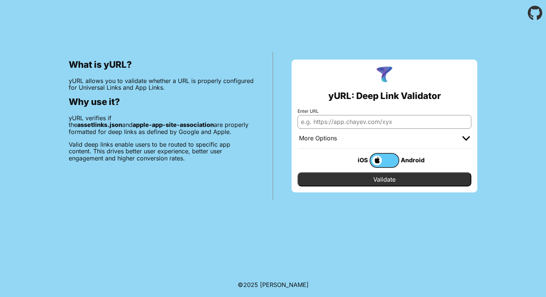  I want to click on div: More Options, so click(318, 138).